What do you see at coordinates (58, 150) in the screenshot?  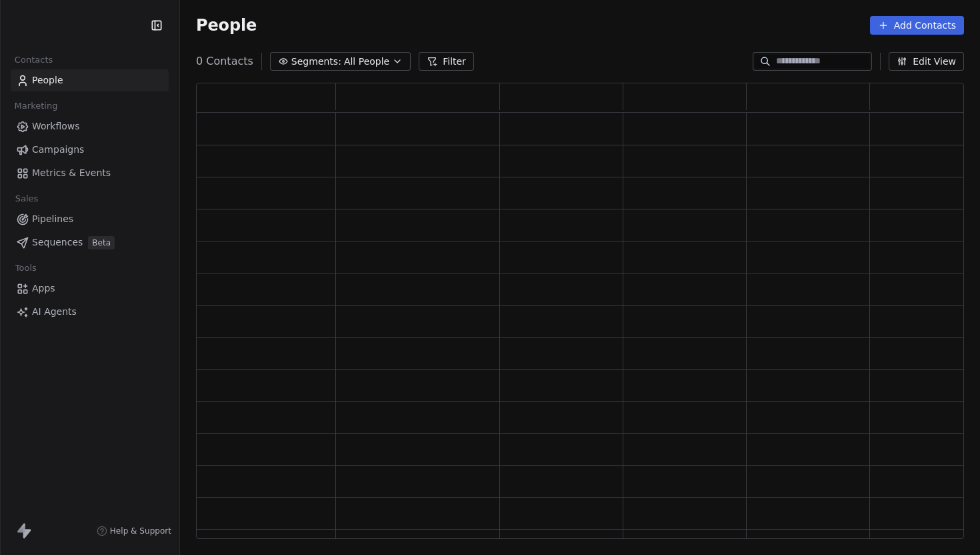 I see `span: Campaigns` at bounding box center [58, 150].